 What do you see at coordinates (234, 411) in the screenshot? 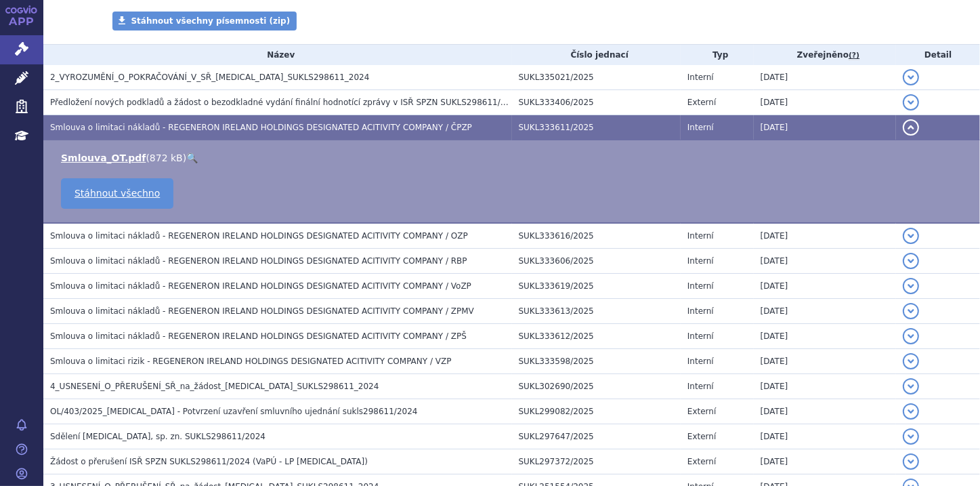
I see `span: OL/403/2025_LIBTAYO - Potvrzení uzavření smluvního ujednání sukls298611/2024` at bounding box center [234, 411].